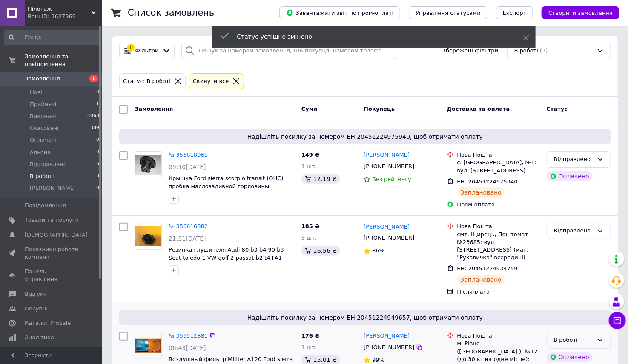 The width and height of the screenshot is (628, 364). I want to click on a: Створити замовлення, so click(576, 12).